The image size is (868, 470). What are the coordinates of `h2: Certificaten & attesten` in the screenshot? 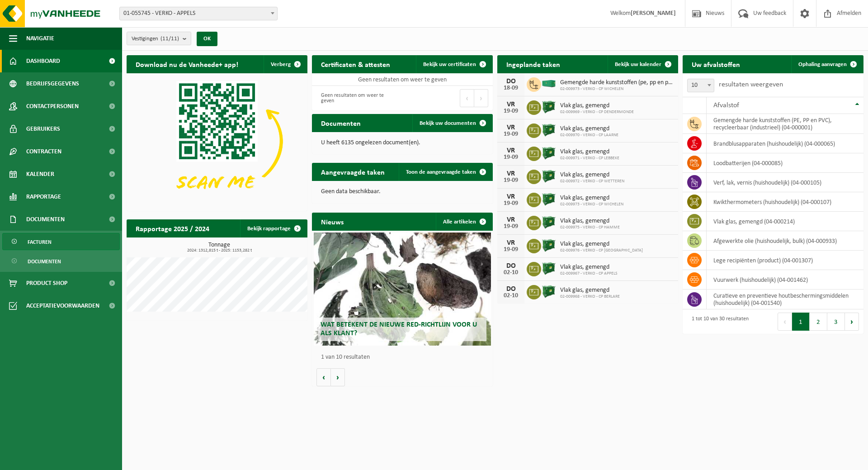 It's located at (355, 64).